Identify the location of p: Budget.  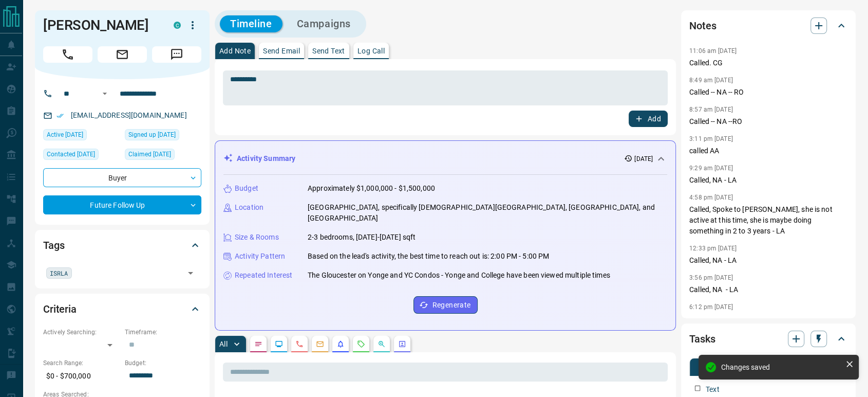
(246, 188).